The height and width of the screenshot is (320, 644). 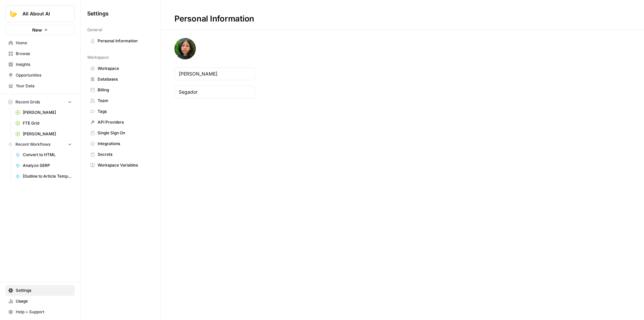 What do you see at coordinates (44, 86) in the screenshot?
I see `span: Your Data` at bounding box center [44, 86].